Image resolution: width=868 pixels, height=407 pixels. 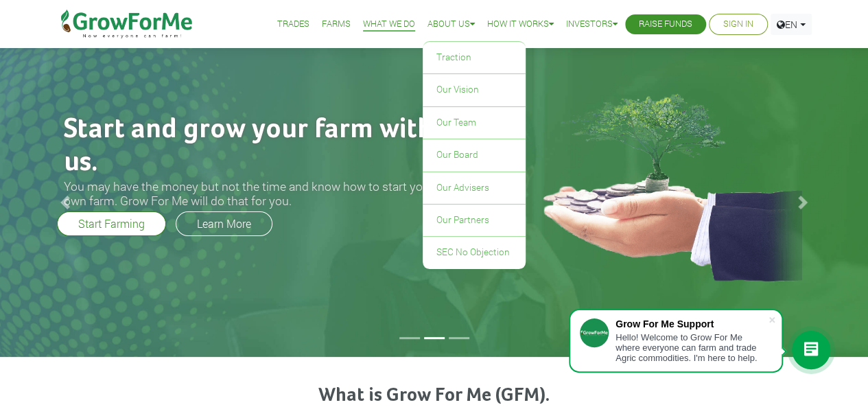 I want to click on a: Our Team, so click(x=474, y=123).